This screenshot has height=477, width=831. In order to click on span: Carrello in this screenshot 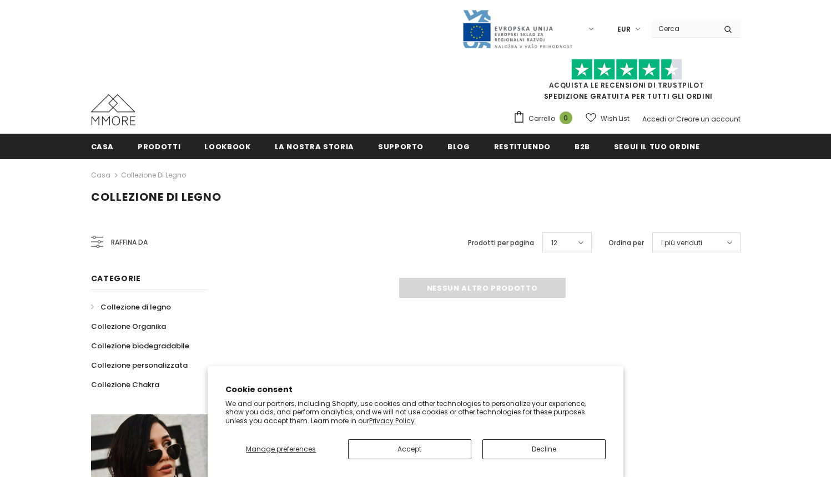, I will do `click(542, 119)`.